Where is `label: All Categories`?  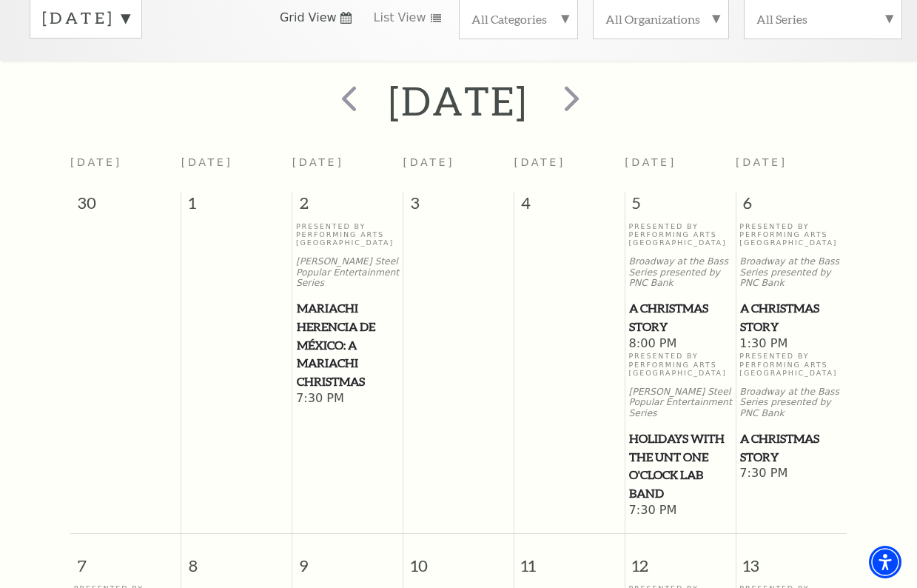 label: All Categories is located at coordinates (519, 18).